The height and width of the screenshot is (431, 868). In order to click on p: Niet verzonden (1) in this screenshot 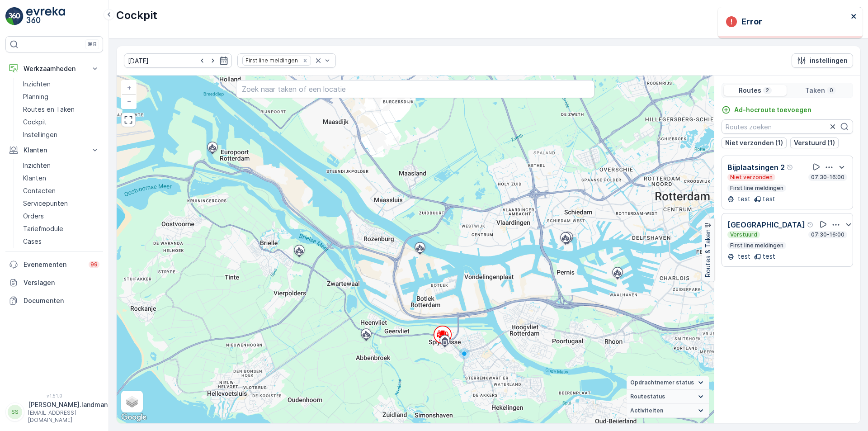, I will do `click(754, 143)`.